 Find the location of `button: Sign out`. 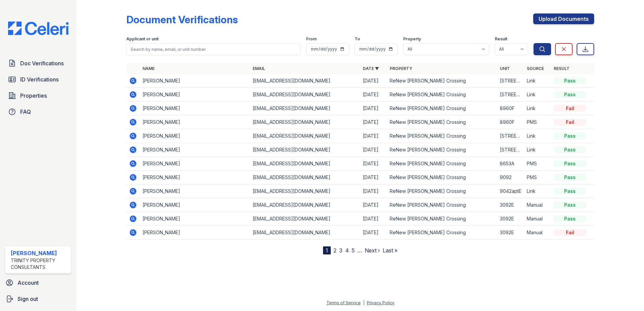

button: Sign out is located at coordinates (38, 299).